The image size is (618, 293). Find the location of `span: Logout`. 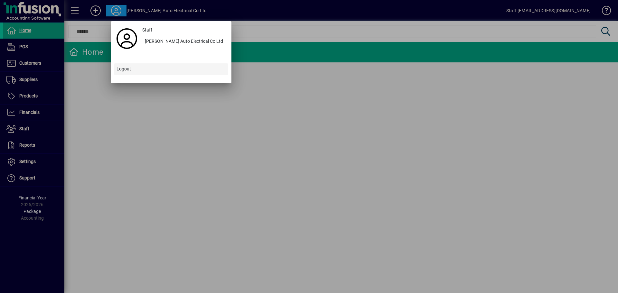

span: Logout is located at coordinates (124, 69).